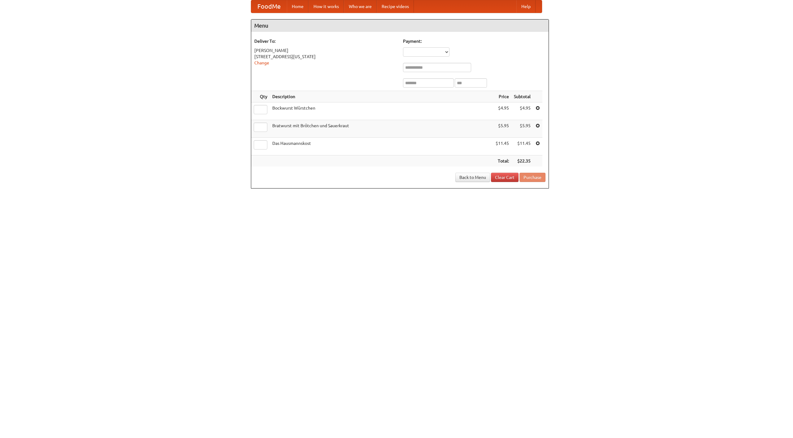  What do you see at coordinates (474, 41) in the screenshot?
I see `h5: Payment:` at bounding box center [474, 41].